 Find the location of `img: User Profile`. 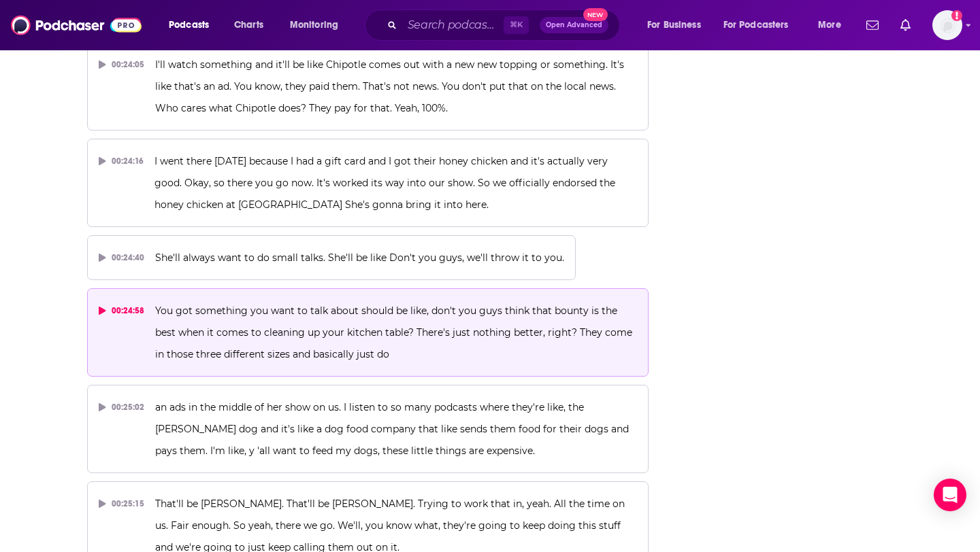

img: User Profile is located at coordinates (947, 25).